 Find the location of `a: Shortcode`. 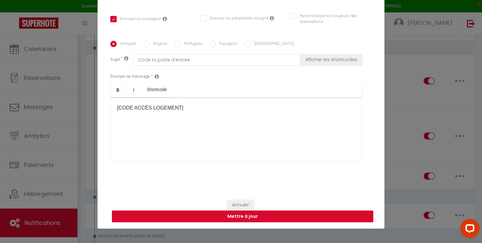

a: Shortcode is located at coordinates (157, 90).